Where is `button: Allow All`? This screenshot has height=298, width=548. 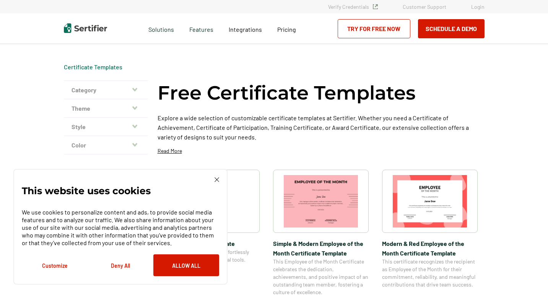 button: Allow All is located at coordinates (186, 265).